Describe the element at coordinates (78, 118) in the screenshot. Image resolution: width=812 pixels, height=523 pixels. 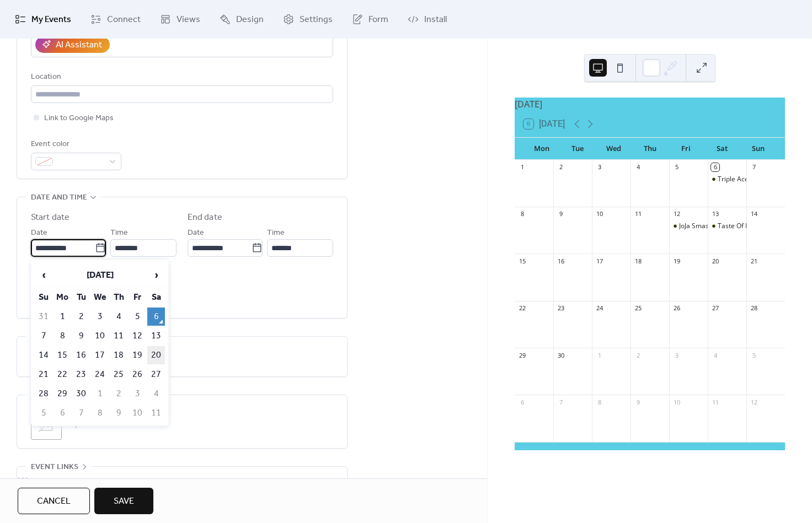
I see `span: Link to Google Maps` at that location.